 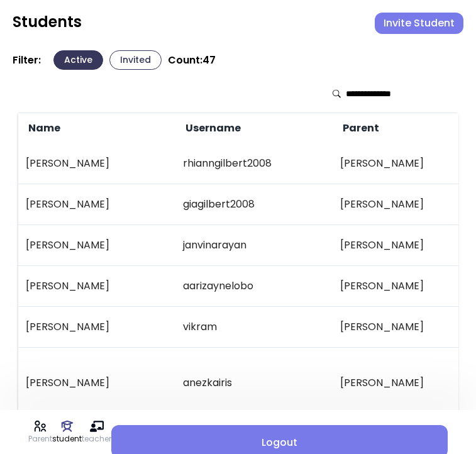 What do you see at coordinates (254, 204) in the screenshot?
I see `td: giagilbert2008` at bounding box center [254, 204].